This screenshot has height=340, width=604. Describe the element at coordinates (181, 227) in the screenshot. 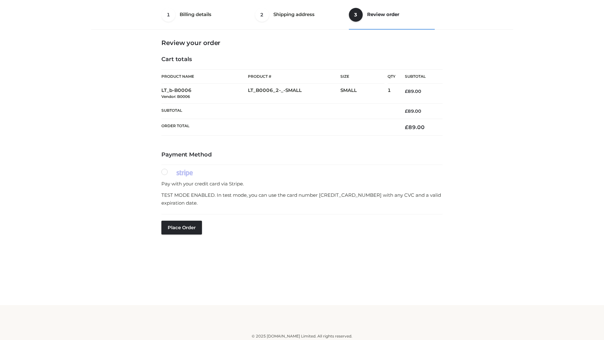

I see `button: Place order` at that location.